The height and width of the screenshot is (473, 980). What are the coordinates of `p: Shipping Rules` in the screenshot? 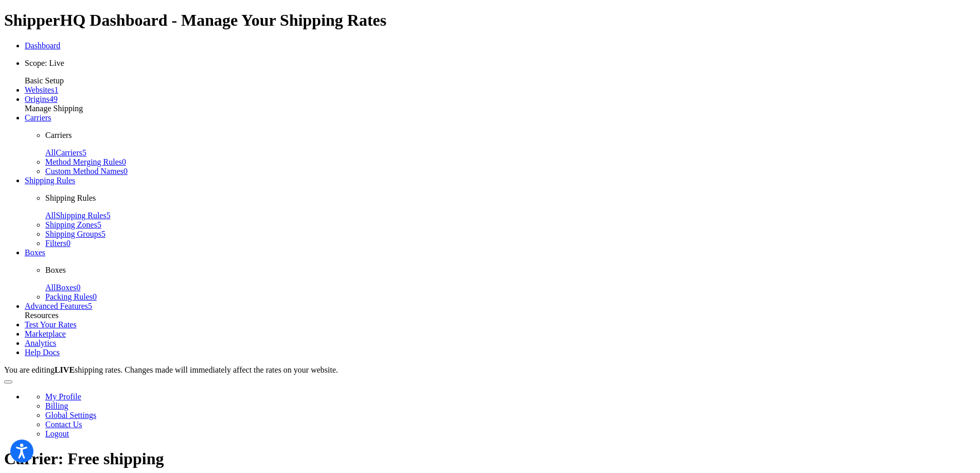 It's located at (511, 198).